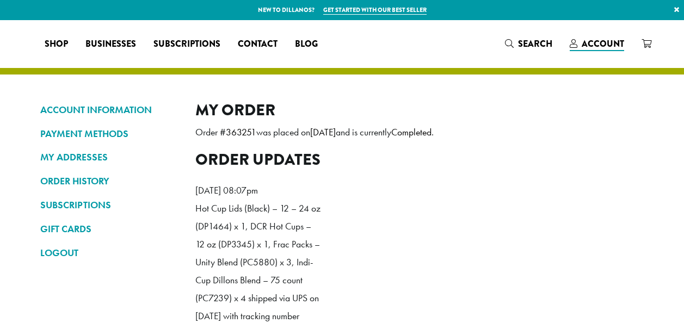  What do you see at coordinates (306, 44) in the screenshot?
I see `span: Blog` at bounding box center [306, 44].